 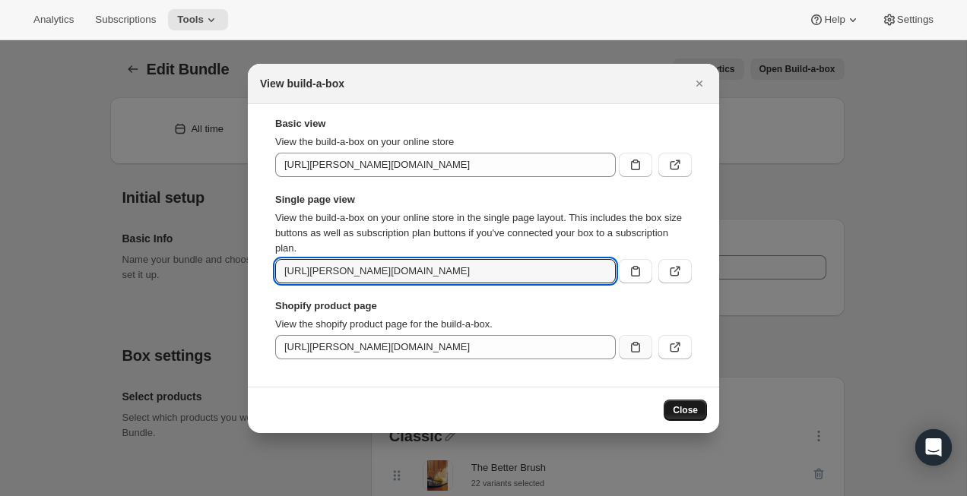 What do you see at coordinates (302, 84) in the screenshot?
I see `h2: View build-a-box` at bounding box center [302, 84].